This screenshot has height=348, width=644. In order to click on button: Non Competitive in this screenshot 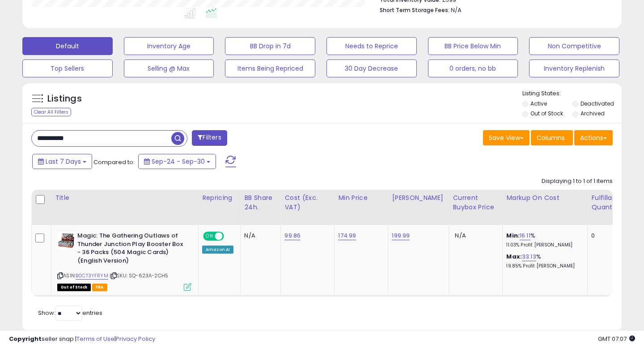, I will do `click(574, 46)`.